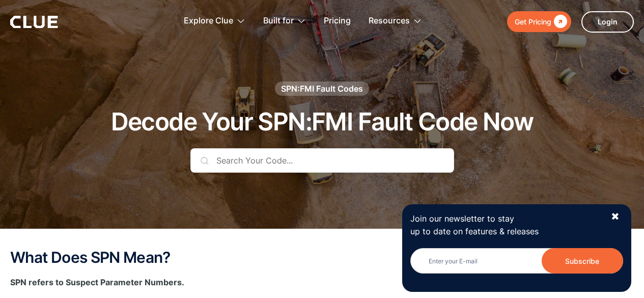 The image size is (644, 298). What do you see at coordinates (506, 225) in the screenshot?
I see `p: Join our newsletter to stay up to date on features & releases` at bounding box center [506, 225].